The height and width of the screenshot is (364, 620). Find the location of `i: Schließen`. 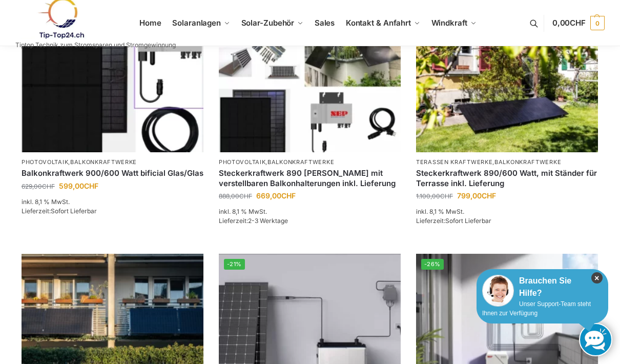

i: Schließen is located at coordinates (597, 278).